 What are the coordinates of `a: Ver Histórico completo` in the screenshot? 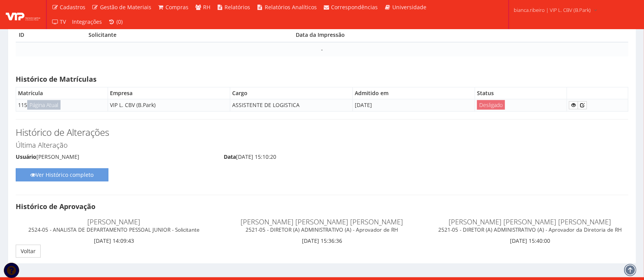 It's located at (62, 175).